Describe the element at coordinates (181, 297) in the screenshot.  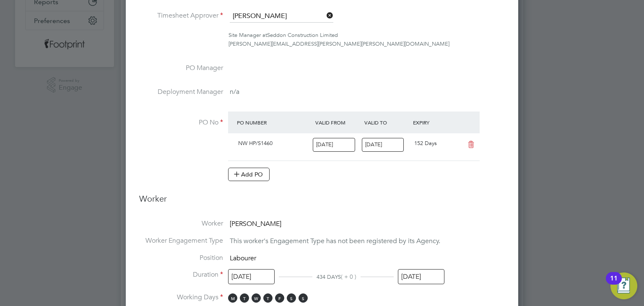
I see `label: Working Days` at that location.